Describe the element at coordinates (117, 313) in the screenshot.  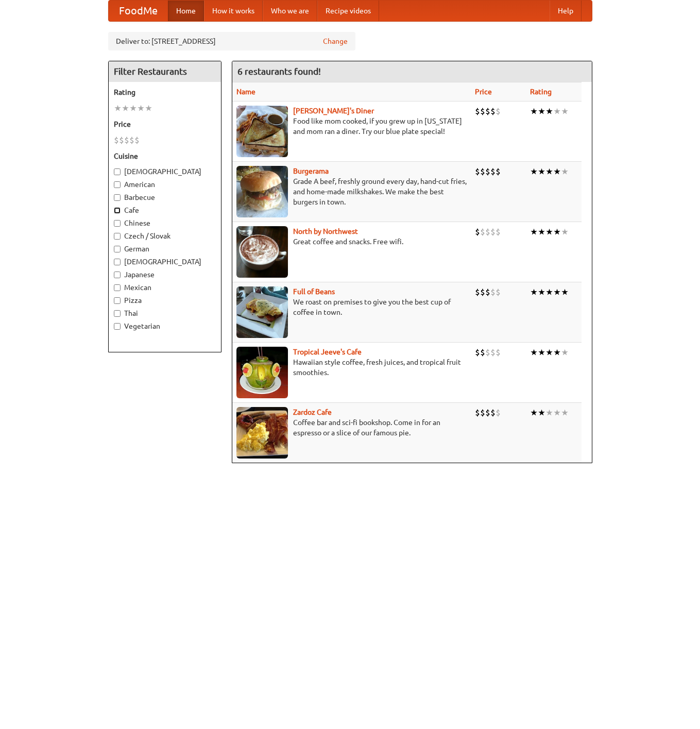
I see `input: Thai` at that location.